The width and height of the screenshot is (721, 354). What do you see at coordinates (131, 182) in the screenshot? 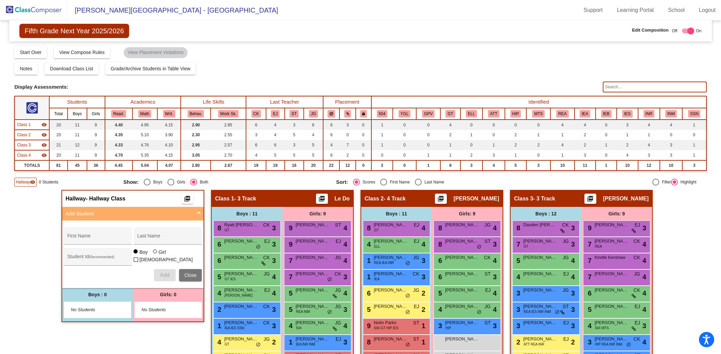
I see `span: Show:` at bounding box center [131, 182].